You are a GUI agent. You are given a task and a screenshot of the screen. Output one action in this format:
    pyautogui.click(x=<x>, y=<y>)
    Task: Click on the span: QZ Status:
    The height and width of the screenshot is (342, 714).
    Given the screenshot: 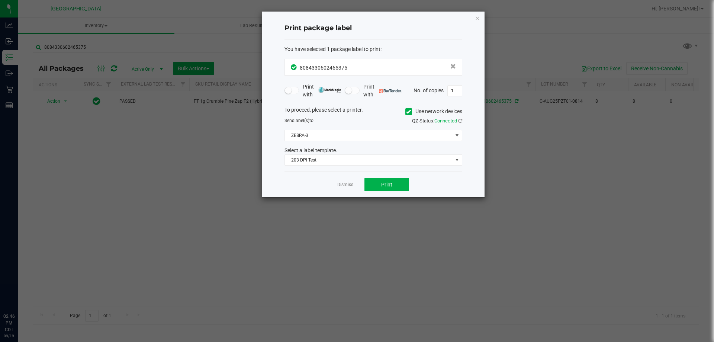 What is the action you would take?
    pyautogui.click(x=437, y=121)
    